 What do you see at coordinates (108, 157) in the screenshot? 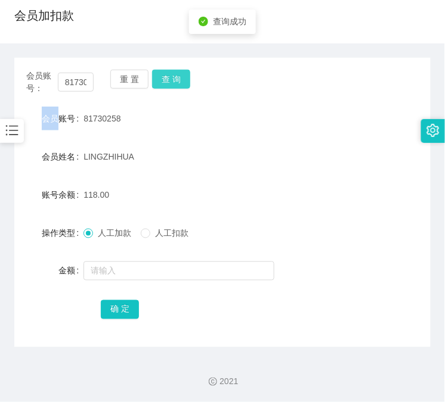
I see `span: LINGZHIHUA` at bounding box center [108, 157].